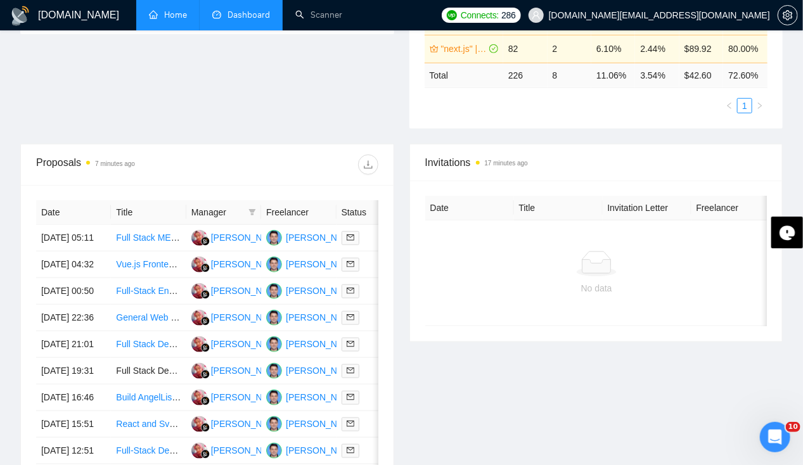 The height and width of the screenshot is (465, 803). Describe the element at coordinates (115, 163) in the screenshot. I see `time: 7 minutes ago` at that location.